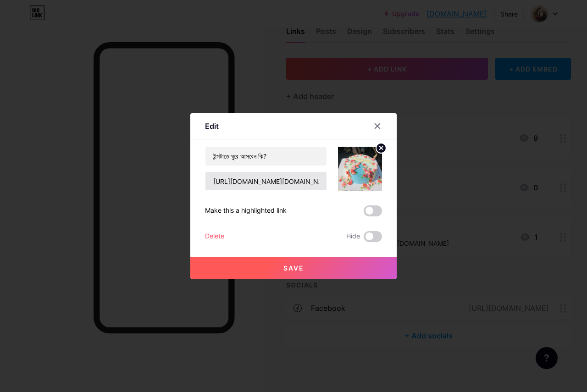  What do you see at coordinates (212, 126) in the screenshot?
I see `div: Edit` at bounding box center [212, 126].